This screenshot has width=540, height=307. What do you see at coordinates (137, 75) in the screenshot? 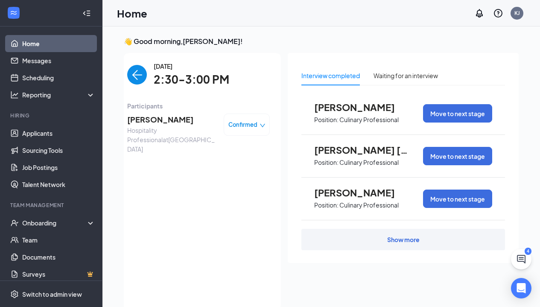
I see `button: back-button` at bounding box center [137, 75].